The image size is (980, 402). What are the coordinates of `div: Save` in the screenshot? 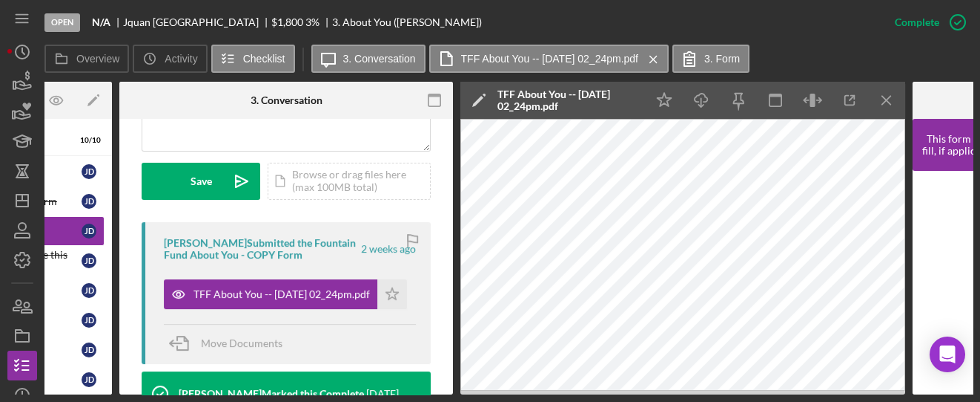 It's located at (201, 181).